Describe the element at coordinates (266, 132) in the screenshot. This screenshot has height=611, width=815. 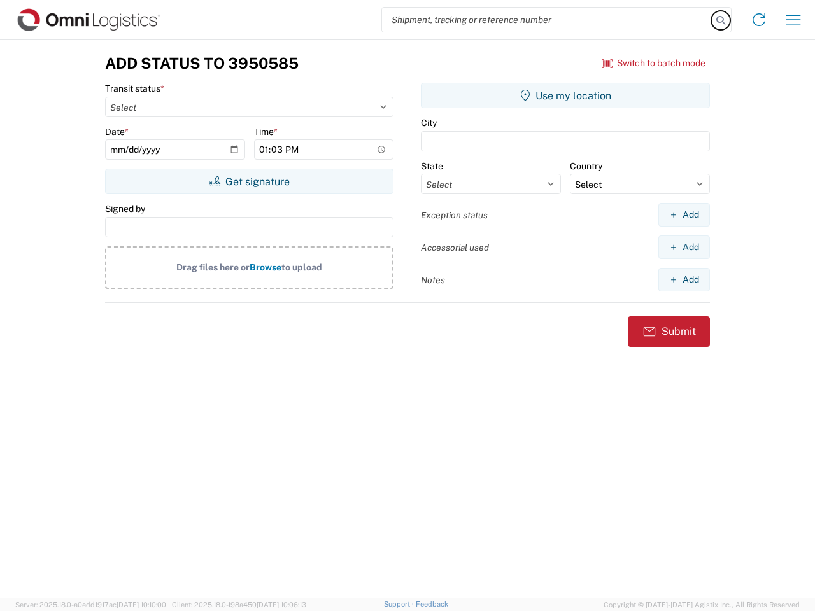
I see `label: Time` at that location.